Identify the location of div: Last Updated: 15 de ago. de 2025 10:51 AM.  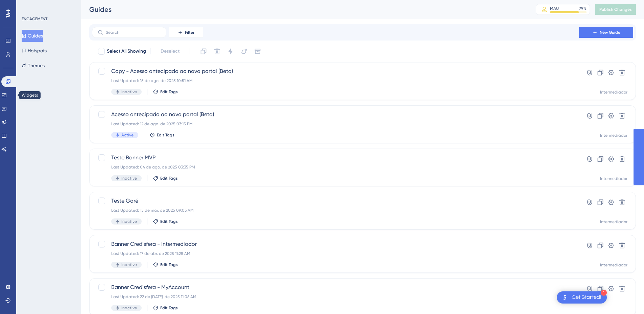
(335, 81).